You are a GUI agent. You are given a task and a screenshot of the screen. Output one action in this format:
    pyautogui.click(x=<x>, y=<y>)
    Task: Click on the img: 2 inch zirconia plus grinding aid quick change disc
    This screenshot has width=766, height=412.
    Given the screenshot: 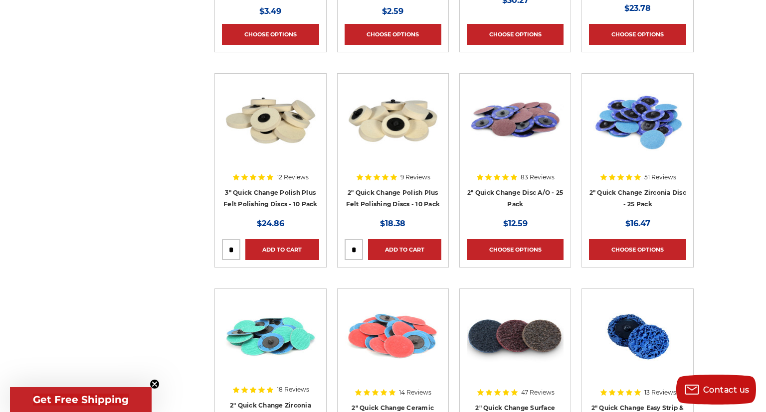 What is the action you would take?
    pyautogui.click(x=270, y=336)
    